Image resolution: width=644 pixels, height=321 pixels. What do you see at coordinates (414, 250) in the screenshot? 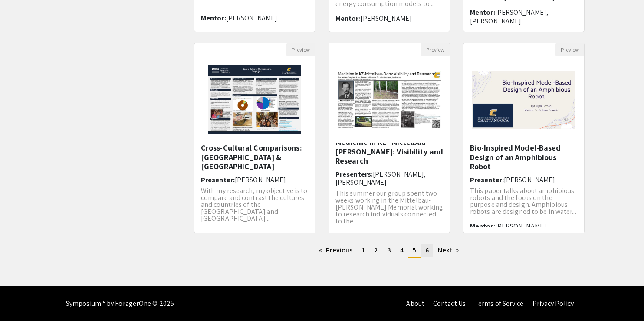
I see `span: 5` at bounding box center [414, 250].